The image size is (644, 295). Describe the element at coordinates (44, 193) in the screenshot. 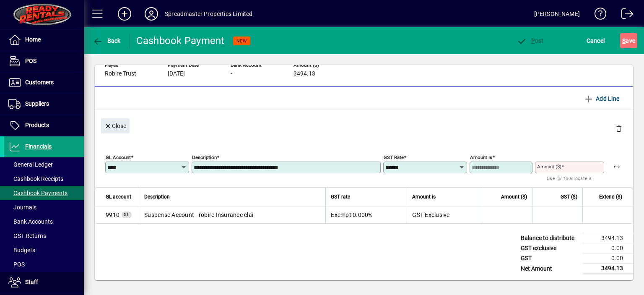

I see `a: Cashbook Payments` at that location.